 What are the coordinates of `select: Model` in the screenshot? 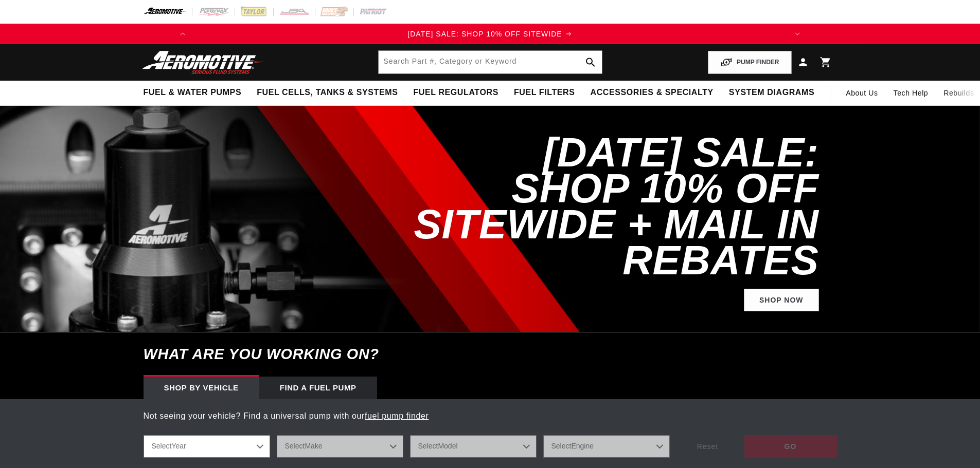 It's located at (473, 447).